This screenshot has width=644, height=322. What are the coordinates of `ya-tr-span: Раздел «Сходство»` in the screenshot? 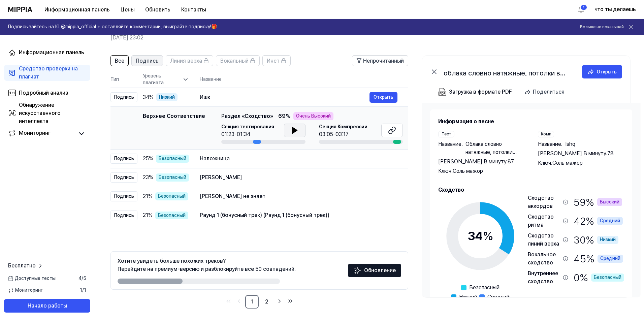 It's located at (247, 116).